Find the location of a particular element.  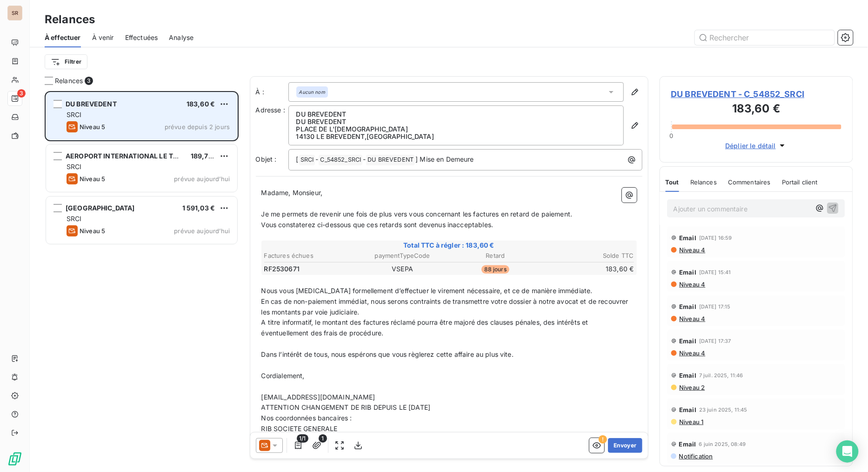

span: Analyse is located at coordinates (181, 37).